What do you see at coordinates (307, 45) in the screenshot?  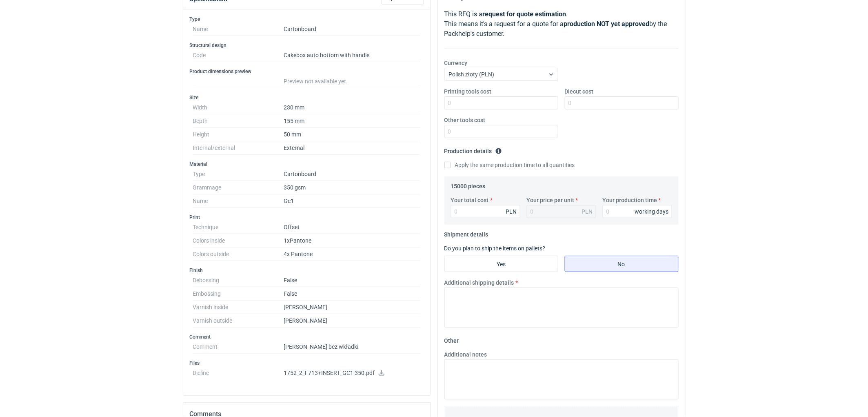 I see `h3: Structural design` at bounding box center [307, 45].